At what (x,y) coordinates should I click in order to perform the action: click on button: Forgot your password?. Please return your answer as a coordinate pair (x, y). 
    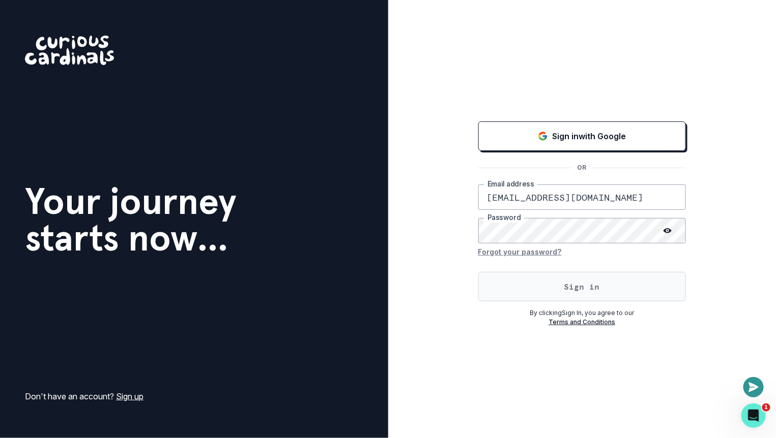
    Looking at the image, I should click on (520, 252).